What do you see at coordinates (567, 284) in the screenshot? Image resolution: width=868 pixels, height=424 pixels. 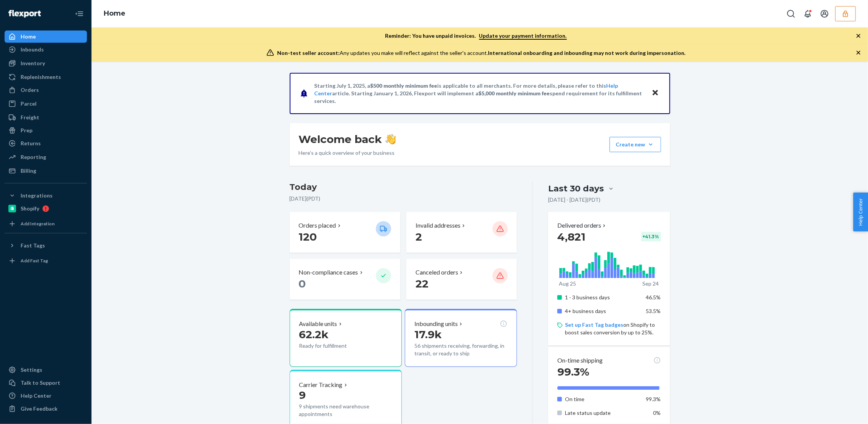 I see `p: Aug 25` at bounding box center [567, 284].